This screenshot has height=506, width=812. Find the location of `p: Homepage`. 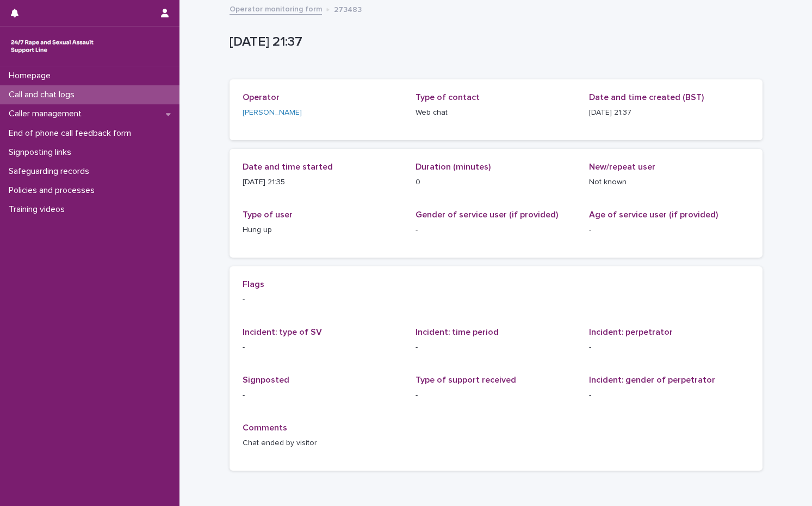

p: Homepage is located at coordinates (32, 76).